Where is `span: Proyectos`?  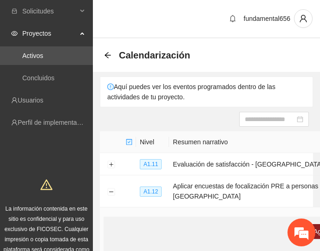
span: Proyectos is located at coordinates (50, 33).